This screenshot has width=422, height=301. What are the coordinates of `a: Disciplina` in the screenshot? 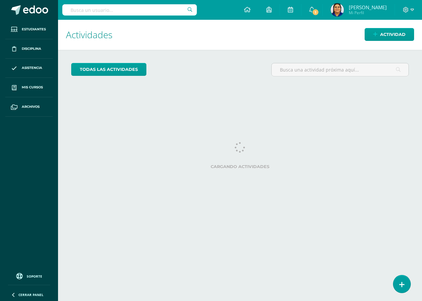 It's located at (29, 49).